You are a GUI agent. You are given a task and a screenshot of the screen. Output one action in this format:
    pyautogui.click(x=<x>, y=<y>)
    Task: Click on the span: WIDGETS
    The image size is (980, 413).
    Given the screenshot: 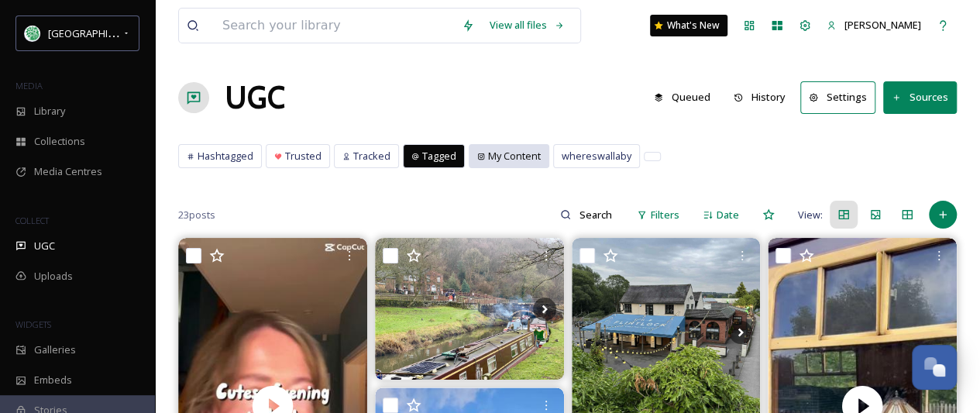 What is the action you would take?
    pyautogui.click(x=33, y=324)
    